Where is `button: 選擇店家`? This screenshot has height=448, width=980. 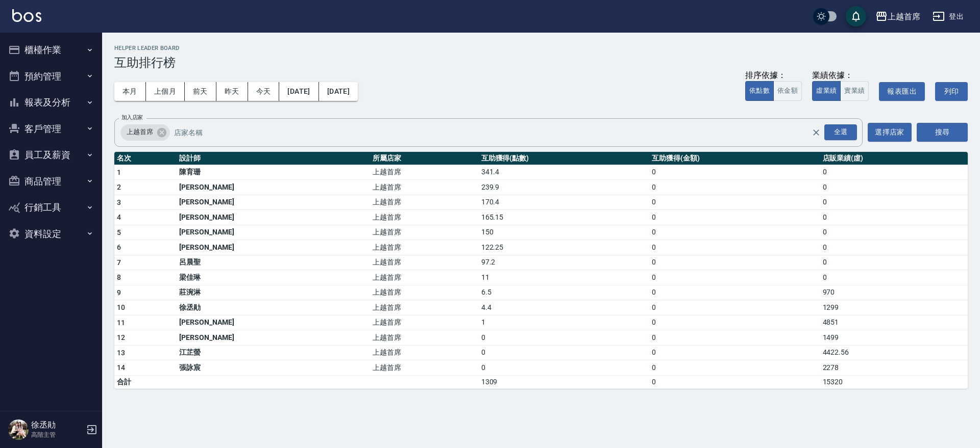
button: 選擇店家 is located at coordinates (890, 132).